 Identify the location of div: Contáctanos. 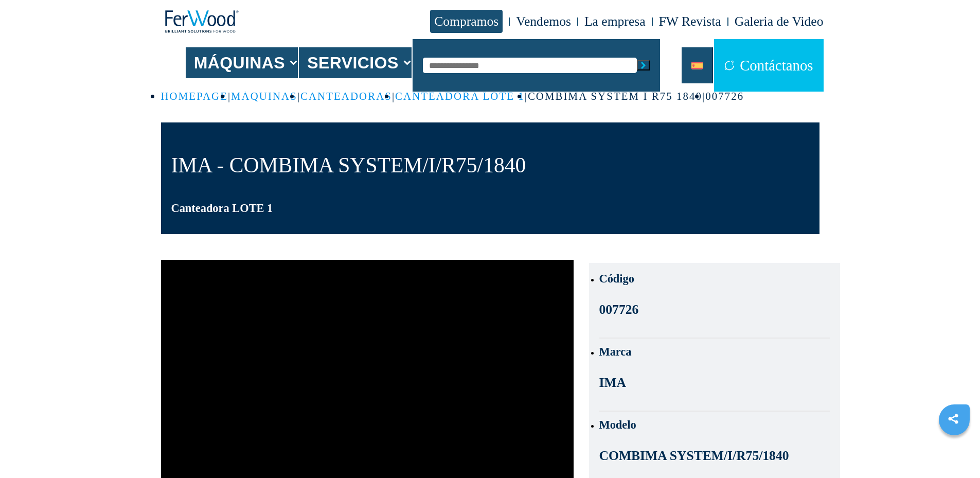
(769, 66).